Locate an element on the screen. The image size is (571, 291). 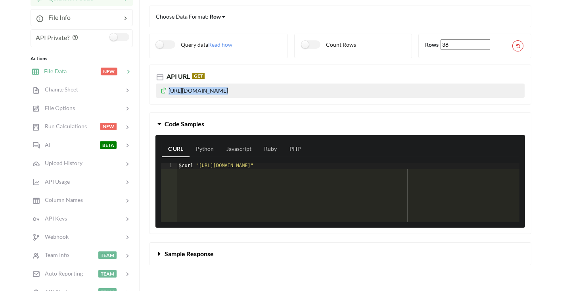
span: API Private? is located at coordinates (52, 37).